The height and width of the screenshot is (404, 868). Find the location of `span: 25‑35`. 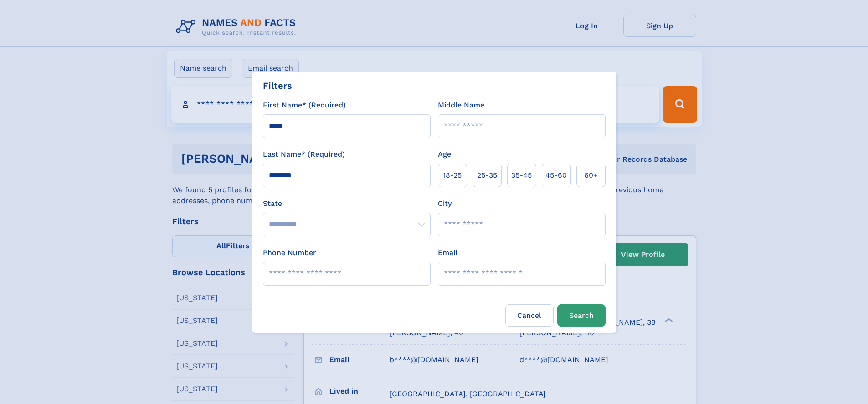

span: 25‑35 is located at coordinates (487, 175).